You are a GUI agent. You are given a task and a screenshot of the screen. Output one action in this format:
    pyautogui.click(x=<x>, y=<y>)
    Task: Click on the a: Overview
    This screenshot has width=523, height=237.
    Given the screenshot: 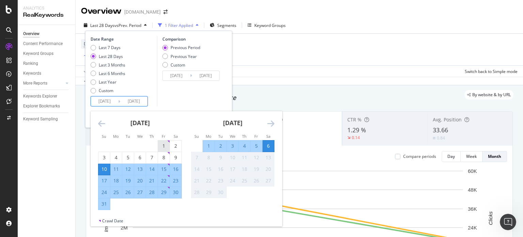 What is the action you would take?
    pyautogui.click(x=47, y=34)
    